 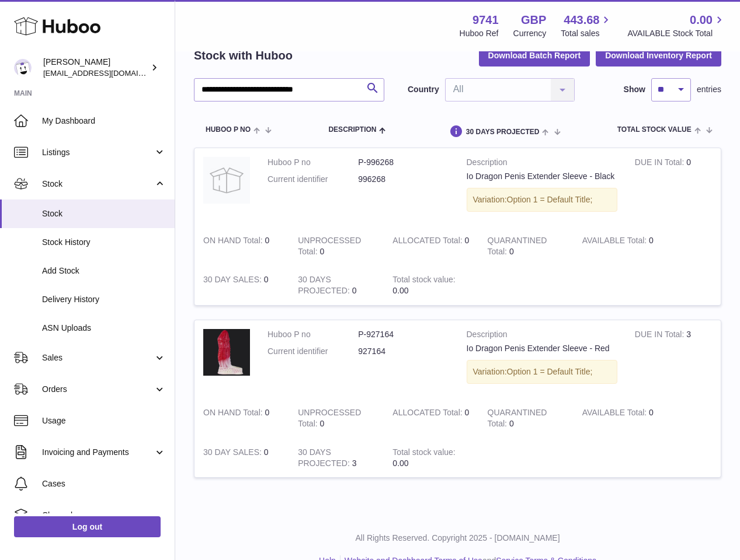 What do you see at coordinates (104, 484) in the screenshot?
I see `span: Cases` at bounding box center [104, 484].